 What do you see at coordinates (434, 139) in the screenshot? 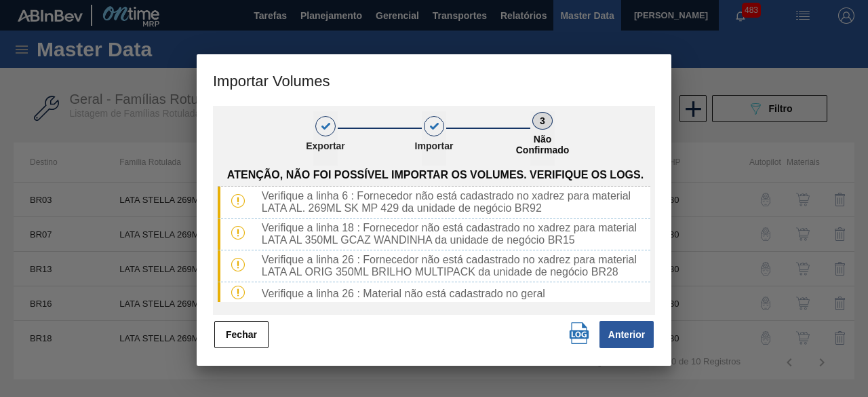
I see `button: 2Importar` at bounding box center [434, 139].